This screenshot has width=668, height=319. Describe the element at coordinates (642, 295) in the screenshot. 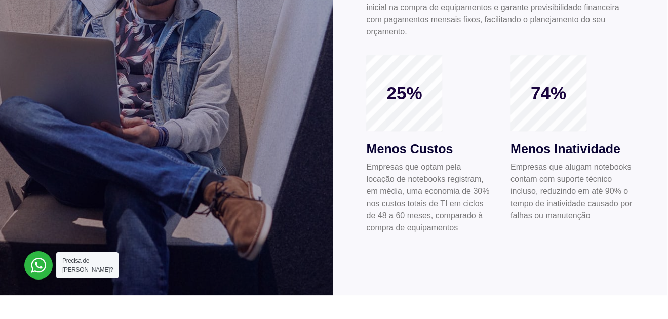

I see `div: Widget de chat` at that location.